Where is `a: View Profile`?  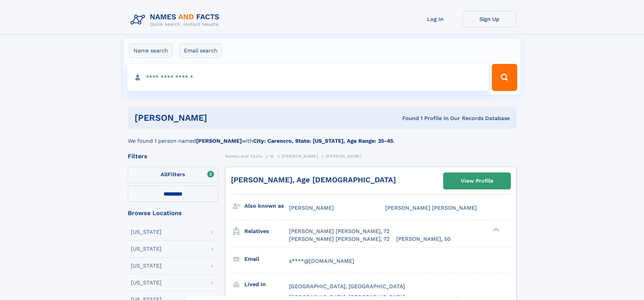 a: View Profile is located at coordinates (477, 181).